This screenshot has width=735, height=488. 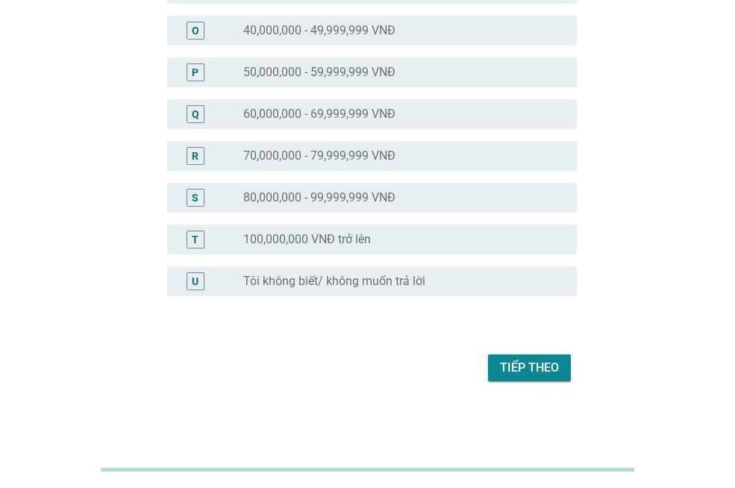 What do you see at coordinates (319, 156) in the screenshot?
I see `label: 70,000,000 - 79,999,999 VNĐ` at bounding box center [319, 156].